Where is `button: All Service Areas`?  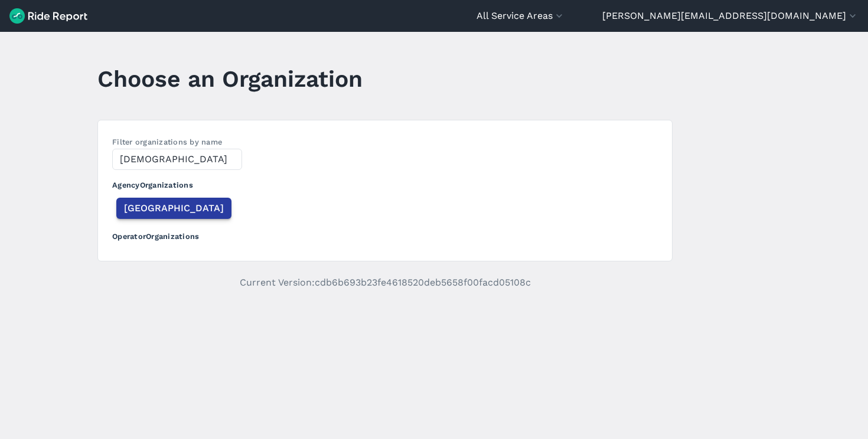 button: All Service Areas is located at coordinates (521, 16).